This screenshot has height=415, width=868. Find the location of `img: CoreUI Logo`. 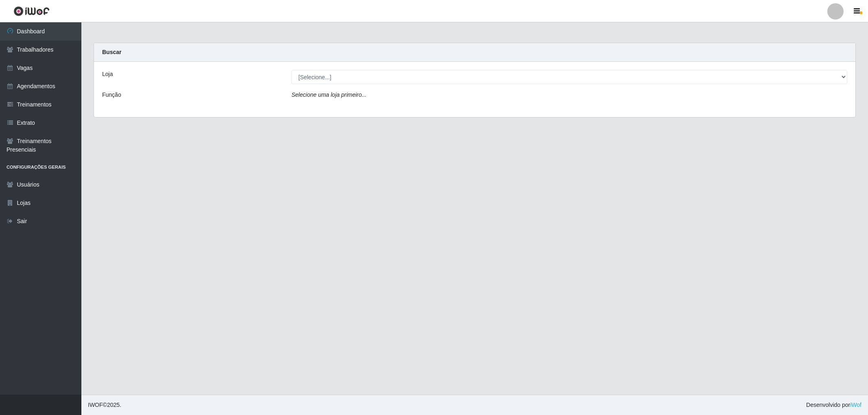

img: CoreUI Logo is located at coordinates (32, 11).